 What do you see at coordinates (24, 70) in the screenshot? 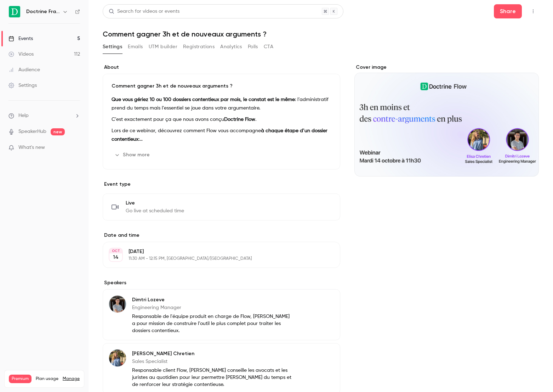
I see `div: Audience` at bounding box center [24, 70].